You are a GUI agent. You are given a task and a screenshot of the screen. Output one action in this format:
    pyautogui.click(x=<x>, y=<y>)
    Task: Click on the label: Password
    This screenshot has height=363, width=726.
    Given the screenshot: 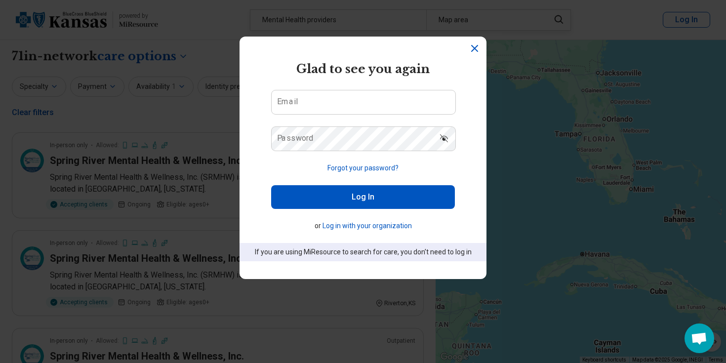 What is the action you would take?
    pyautogui.click(x=295, y=138)
    